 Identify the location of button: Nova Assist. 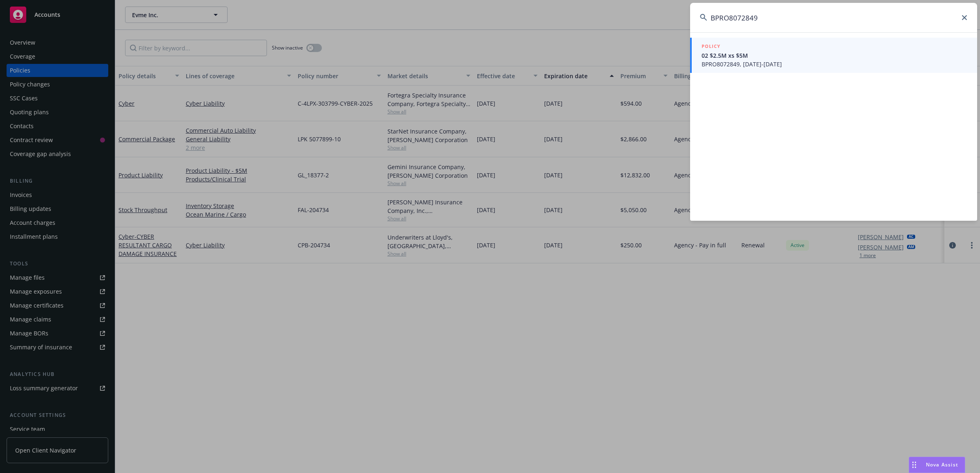
(937, 465).